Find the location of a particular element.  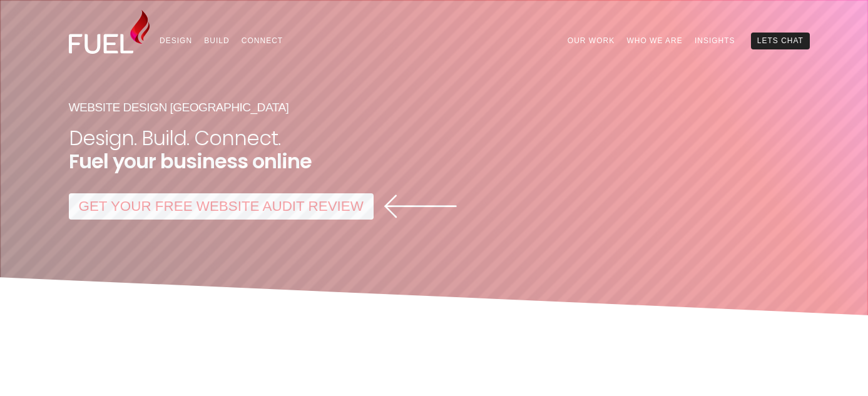

a: Lets Chat is located at coordinates (780, 40).